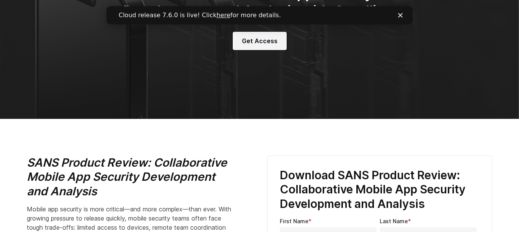 This screenshot has height=232, width=519. Describe the element at coordinates (380, 190) in the screenshot. I see `h3: Download SANS Product Review: Collaborative Mobile App Security Development and Analysis` at that location.